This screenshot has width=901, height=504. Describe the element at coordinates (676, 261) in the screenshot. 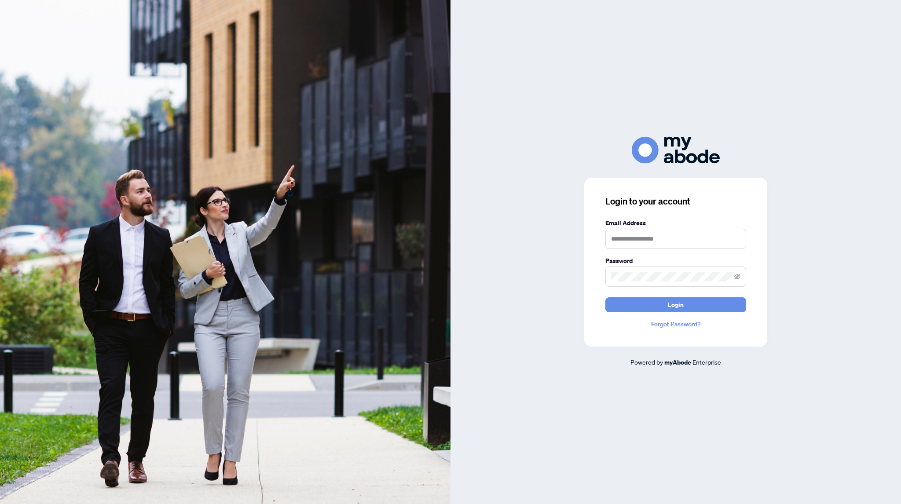

I see `label: Password` at that location.